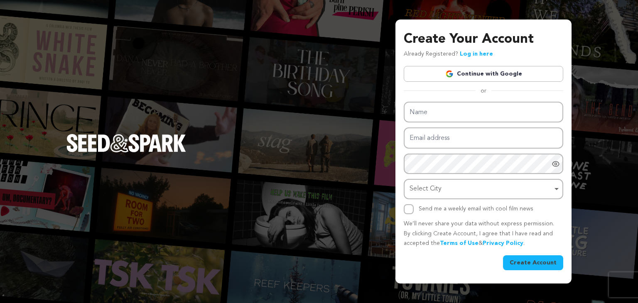 The image size is (638, 303). What do you see at coordinates (476, 54) in the screenshot?
I see `a: Log in here` at bounding box center [476, 54].